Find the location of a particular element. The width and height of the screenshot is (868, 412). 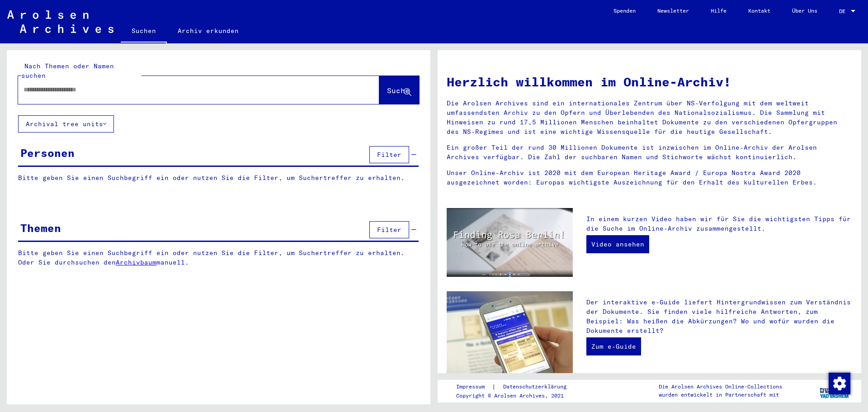

a: Datenschutzerklärung is located at coordinates (537, 387).